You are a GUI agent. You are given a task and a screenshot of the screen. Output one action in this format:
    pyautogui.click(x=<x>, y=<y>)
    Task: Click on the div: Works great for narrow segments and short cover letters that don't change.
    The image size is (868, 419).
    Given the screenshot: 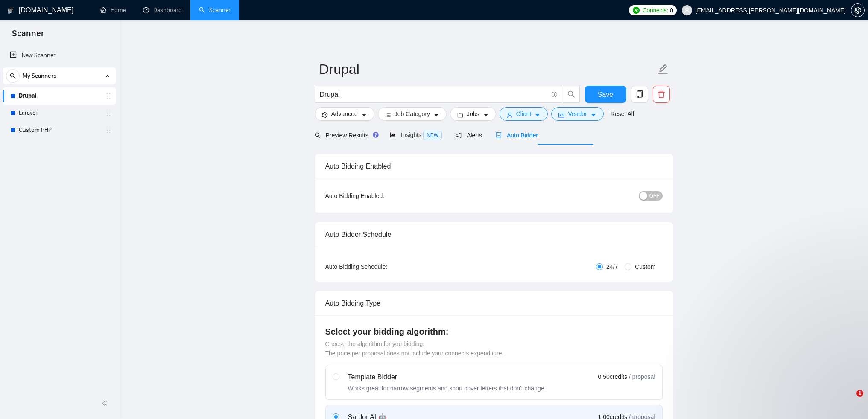 What is the action you would take?
    pyautogui.click(x=447, y=388)
    